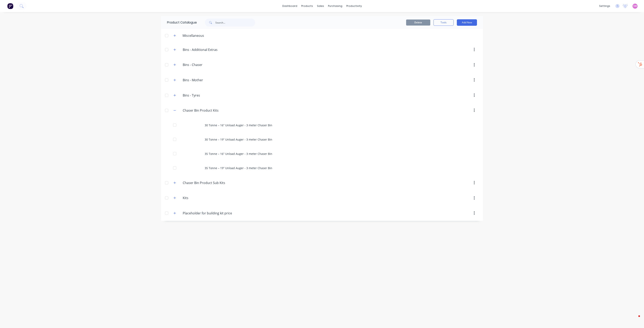 The image size is (644, 328). What do you see at coordinates (307, 6) in the screenshot?
I see `div: products` at bounding box center [307, 6].